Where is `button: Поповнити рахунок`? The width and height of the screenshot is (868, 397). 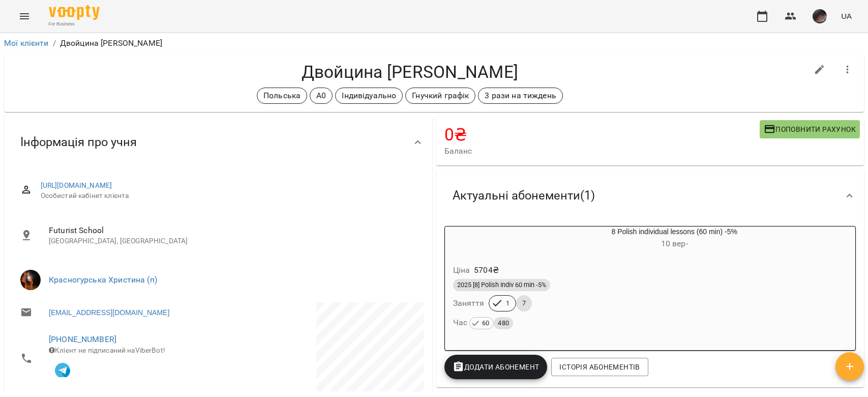 button: Поповнити рахунок is located at coordinates (809, 129).